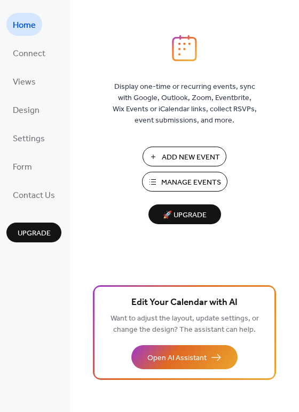  What do you see at coordinates (34, 194) in the screenshot?
I see `a: Contact Us` at bounding box center [34, 194].